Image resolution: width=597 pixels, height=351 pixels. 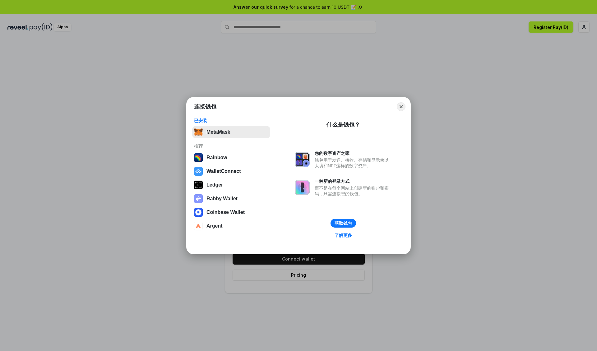 I want to click on button: Rainbow, so click(x=231, y=158).